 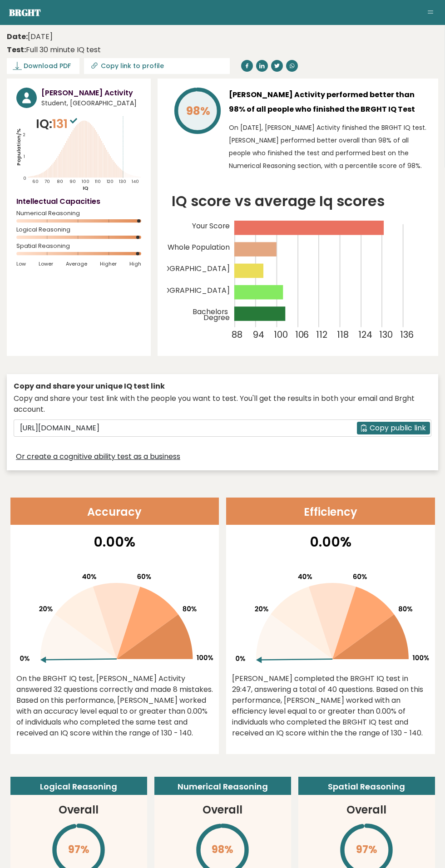 What do you see at coordinates (24, 156) in the screenshot?
I see `tspan: 1` at bounding box center [24, 156].